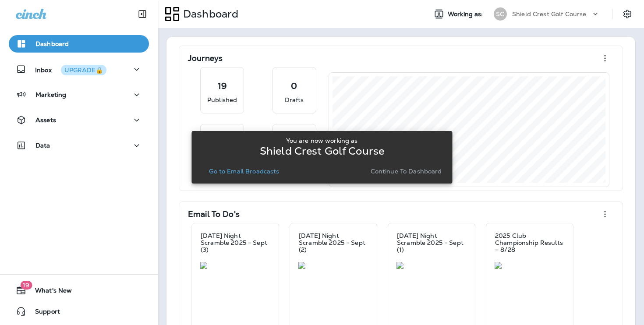 The width and height of the screenshot is (644, 325). Describe the element at coordinates (43, 145) in the screenshot. I see `p: Data` at that location.